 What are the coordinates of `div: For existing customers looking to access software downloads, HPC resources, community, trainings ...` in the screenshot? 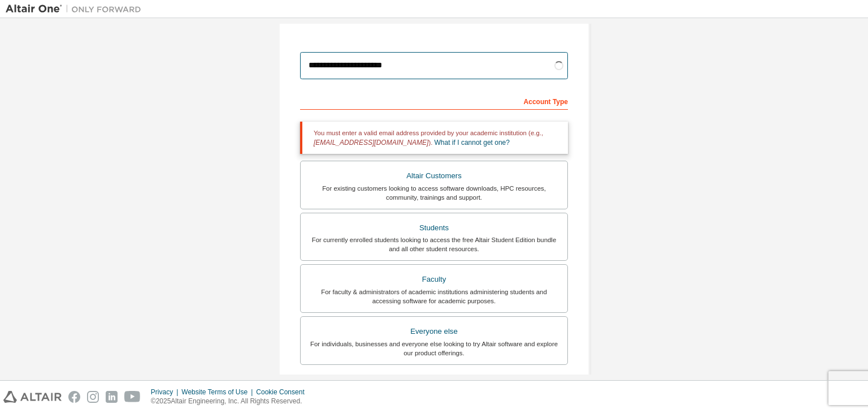 It's located at (434, 193).